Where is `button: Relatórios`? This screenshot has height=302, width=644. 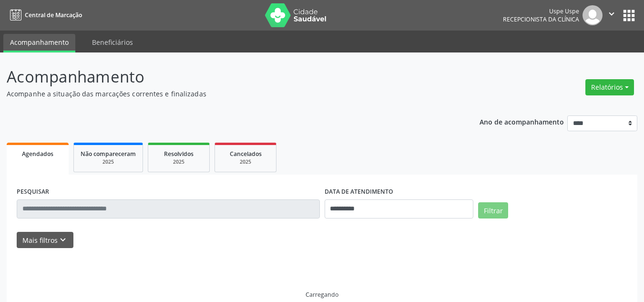
button: Relatórios is located at coordinates (609, 88).